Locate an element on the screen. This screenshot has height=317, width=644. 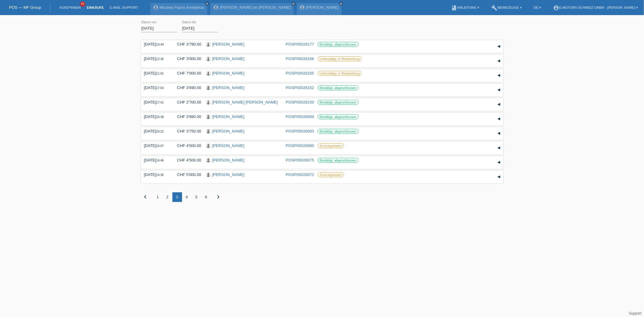
span: 14:46 is located at coordinates (160, 160).